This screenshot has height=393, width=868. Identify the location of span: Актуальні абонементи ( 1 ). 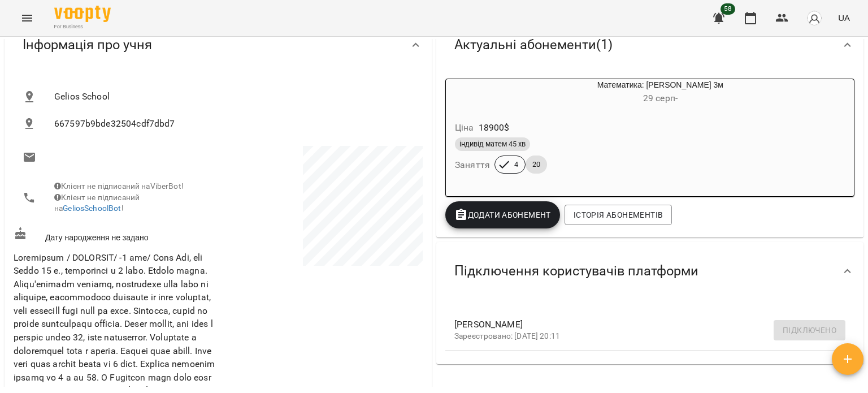
(533, 45).